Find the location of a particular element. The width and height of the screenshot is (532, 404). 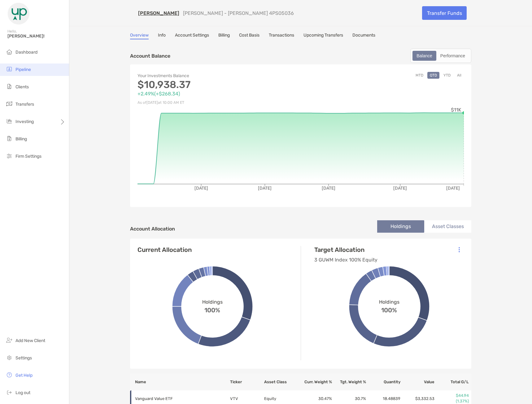

button: All is located at coordinates (459, 75).